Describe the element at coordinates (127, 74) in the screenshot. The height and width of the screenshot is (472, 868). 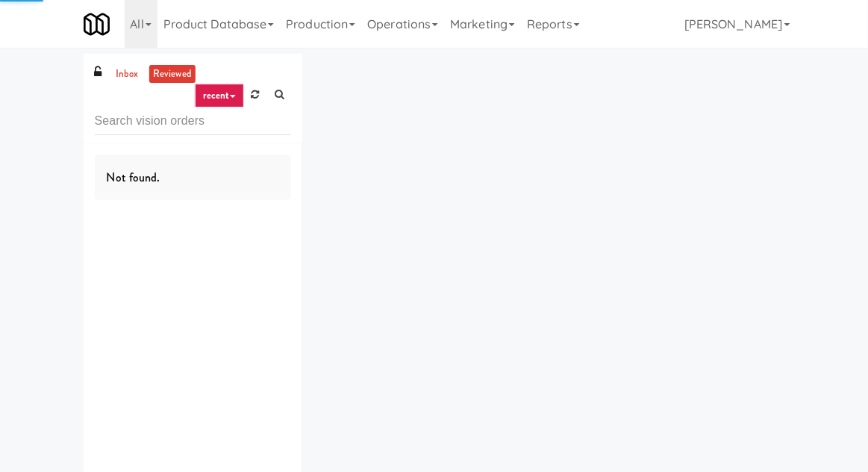
I see `a: inbox` at that location.